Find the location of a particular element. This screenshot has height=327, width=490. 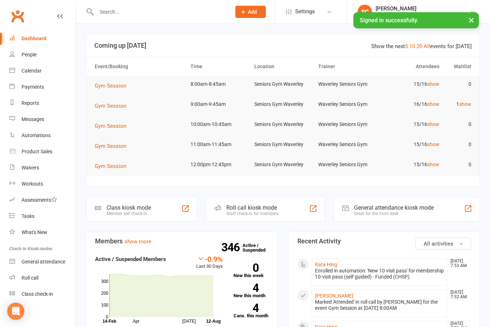

a: 20 is located at coordinates (419, 46).